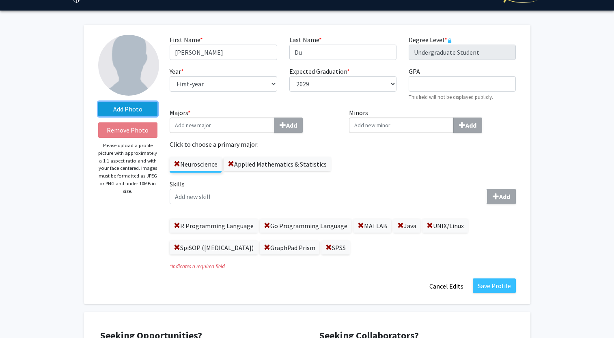 This screenshot has width=614, height=338. What do you see at coordinates (501, 197) in the screenshot?
I see `button: Skills` at bounding box center [501, 197].